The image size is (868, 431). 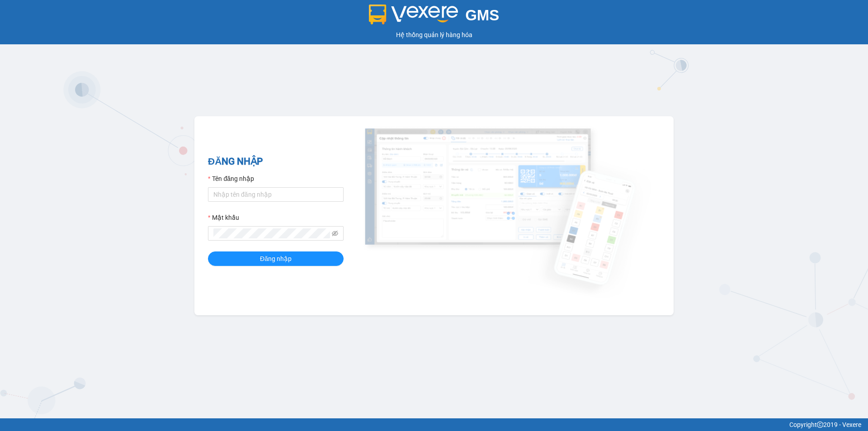 What do you see at coordinates (482, 15) in the screenshot?
I see `span: GMS` at bounding box center [482, 15].